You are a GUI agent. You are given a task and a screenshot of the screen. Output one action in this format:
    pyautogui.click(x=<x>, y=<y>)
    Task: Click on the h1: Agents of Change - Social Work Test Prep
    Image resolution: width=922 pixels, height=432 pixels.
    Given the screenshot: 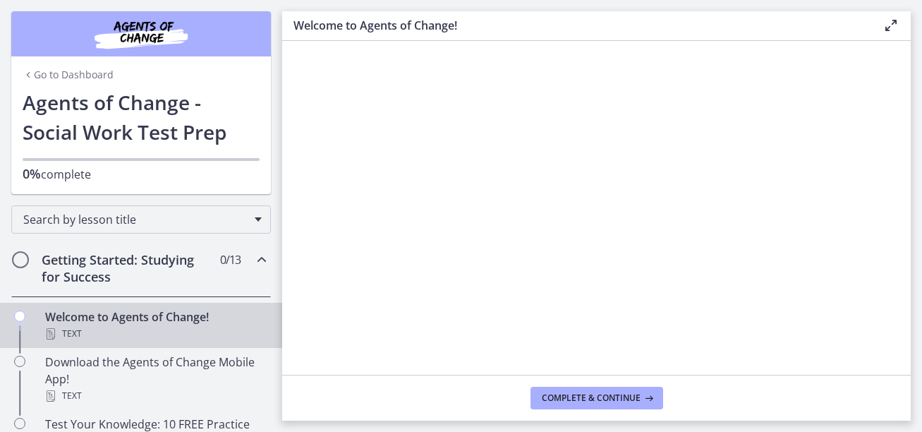 What is the action you would take?
    pyautogui.click(x=141, y=117)
    